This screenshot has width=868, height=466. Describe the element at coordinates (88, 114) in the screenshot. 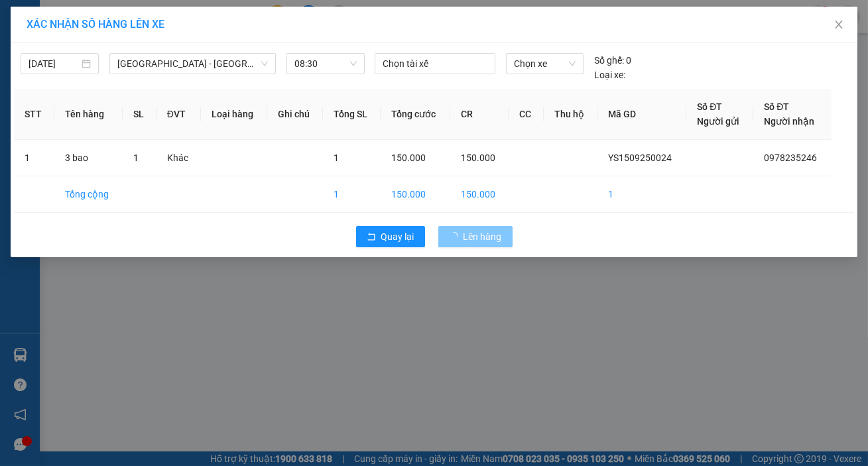

I see `th: Tên hàng` at that location.